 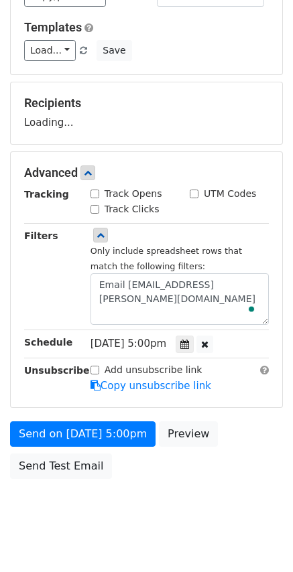 I want to click on label: Track Clicks, so click(x=132, y=209).